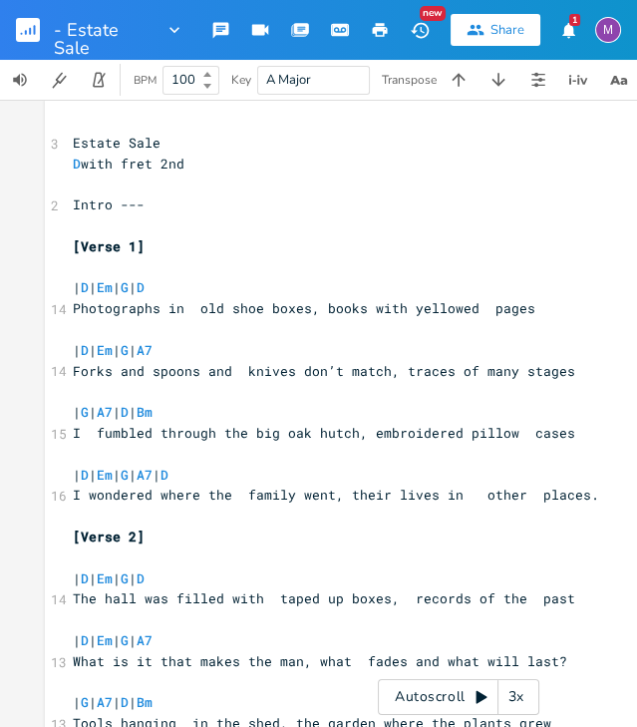 The height and width of the screenshot is (727, 637). What do you see at coordinates (459, 697) in the screenshot?
I see `div: Autoscroll` at bounding box center [459, 697].